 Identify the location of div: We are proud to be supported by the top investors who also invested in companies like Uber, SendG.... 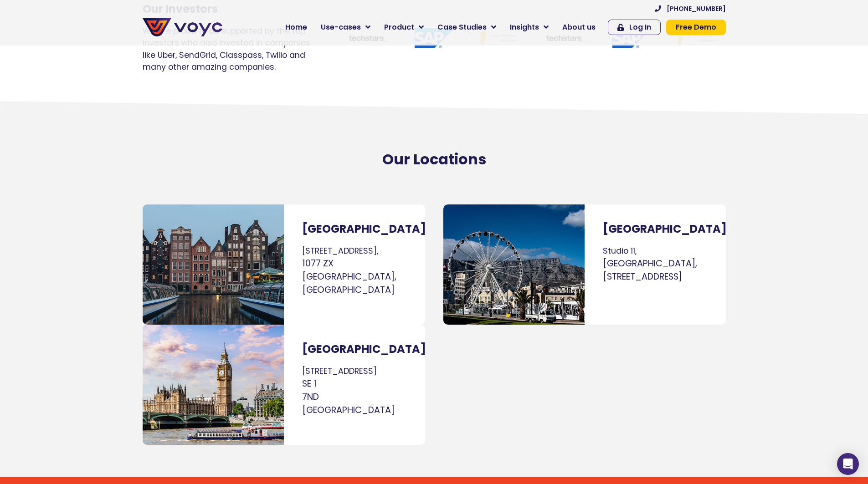
(236, 49).